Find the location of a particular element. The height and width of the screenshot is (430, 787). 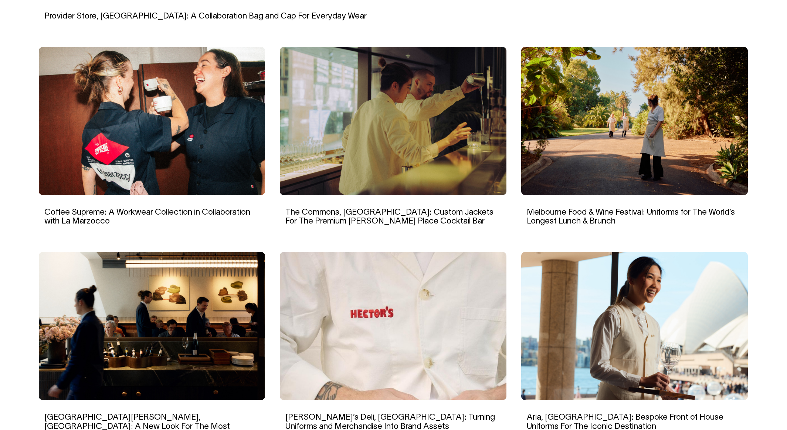

img: Coffee Supreme: A Workwear Collection in Collaboration with La Marzocco is located at coordinates (152, 121).